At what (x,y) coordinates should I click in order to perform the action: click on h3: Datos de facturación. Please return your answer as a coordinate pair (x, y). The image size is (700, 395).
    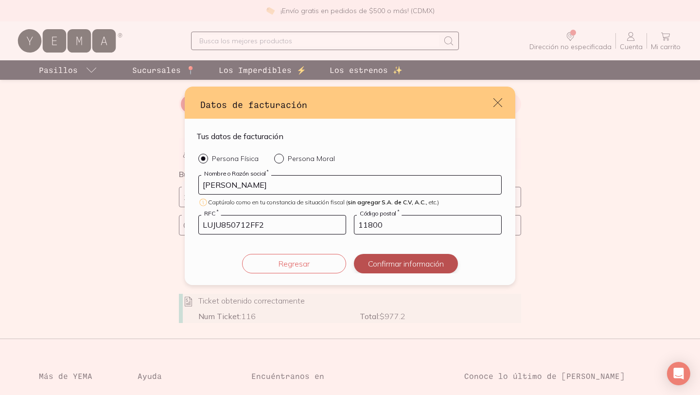
    Looking at the image, I should click on (346, 105).